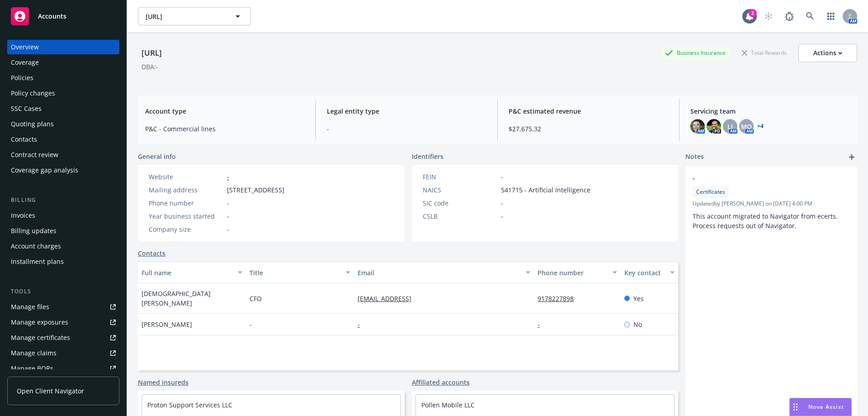 The image size is (868, 416). Describe the element at coordinates (852, 157) in the screenshot. I see `a: add` at that location.